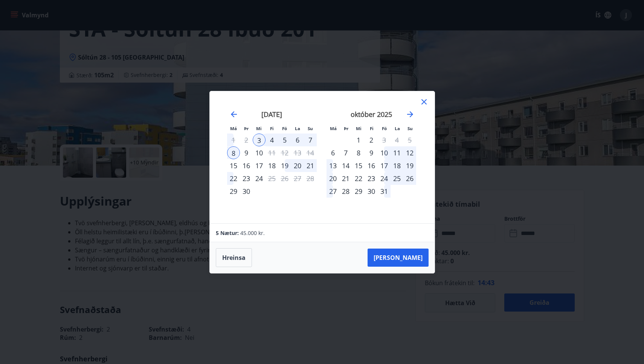 The image size is (644, 364). I want to click on td: Choose föstudagur, 24. október 2025 as your check-out date. It’s available., so click(384, 178).